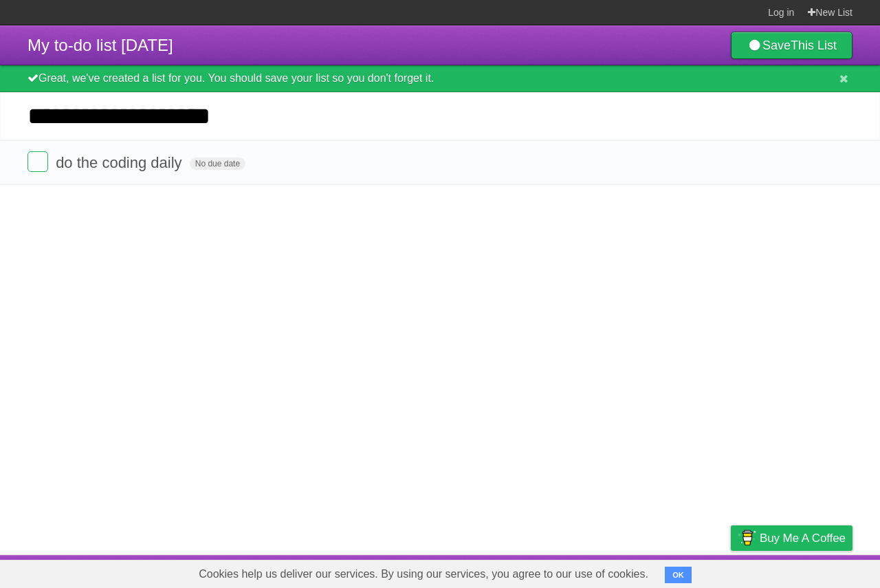 The height and width of the screenshot is (588, 880). I want to click on span: Buy me a coffee, so click(802, 537).